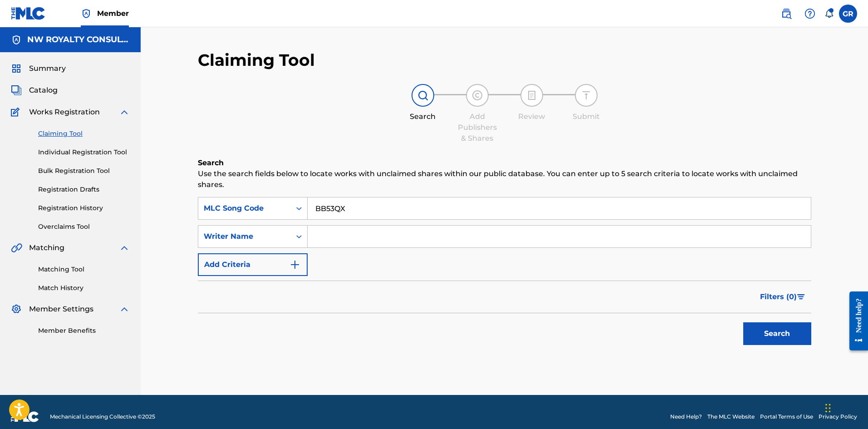 This screenshot has width=868, height=429. I want to click on img: help, so click(810, 13).